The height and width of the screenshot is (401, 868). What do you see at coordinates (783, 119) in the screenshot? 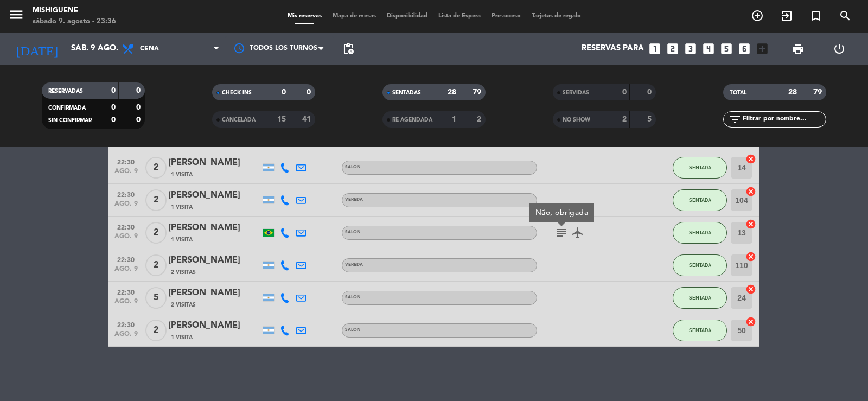
I see `input: Filtrar por nombre...` at bounding box center [783, 119].